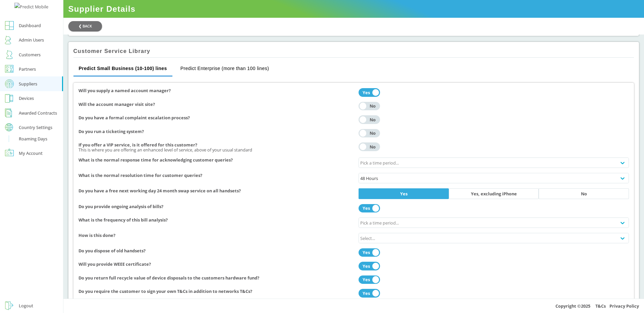 The height and width of the screenshot is (313, 644). What do you see at coordinates (368, 238) in the screenshot?
I see `div: Select...` at bounding box center [368, 238].